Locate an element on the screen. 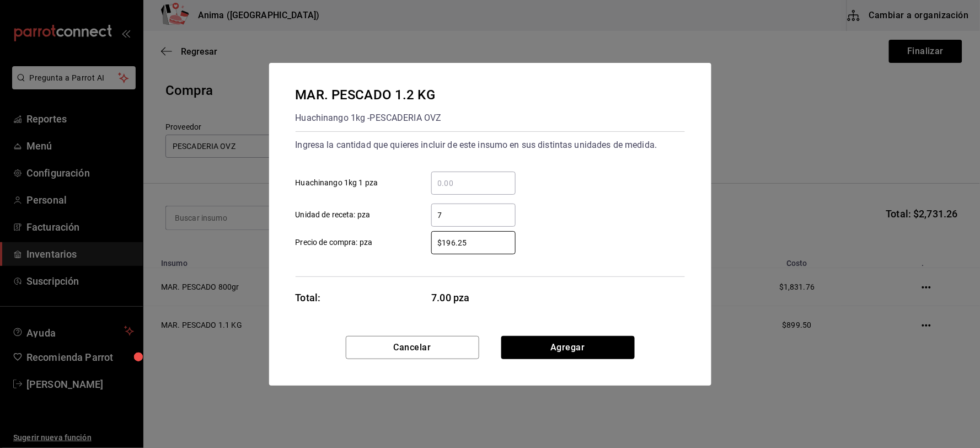  div: Huachinango 1kg - PESCADERIA OVZ is located at coordinates (369, 118).